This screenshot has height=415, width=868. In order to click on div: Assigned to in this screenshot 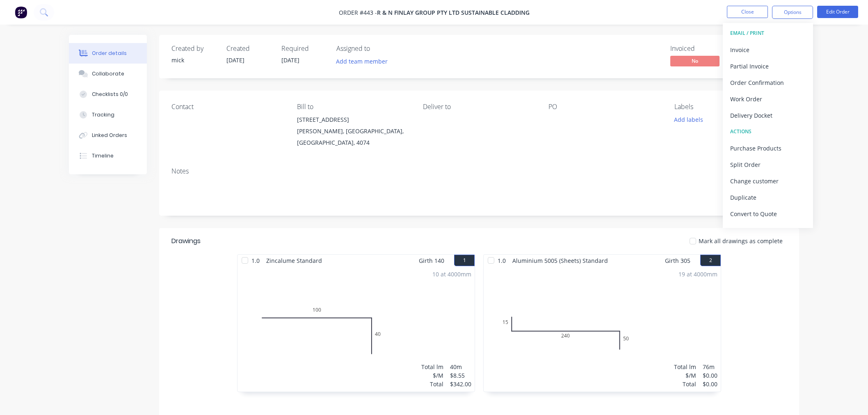, I will do `click(377, 48)`.